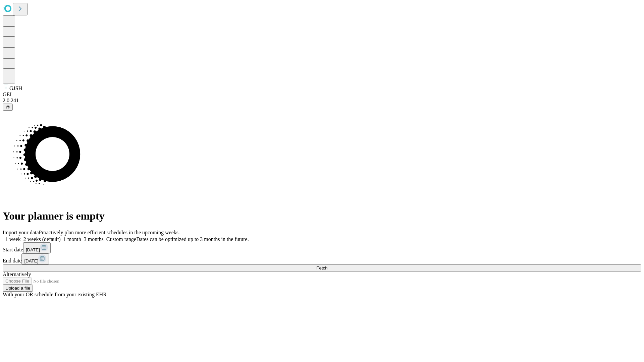 This screenshot has width=644, height=362. Describe the element at coordinates (322, 100) in the screenshot. I see `div: 2.0.241` at that location.